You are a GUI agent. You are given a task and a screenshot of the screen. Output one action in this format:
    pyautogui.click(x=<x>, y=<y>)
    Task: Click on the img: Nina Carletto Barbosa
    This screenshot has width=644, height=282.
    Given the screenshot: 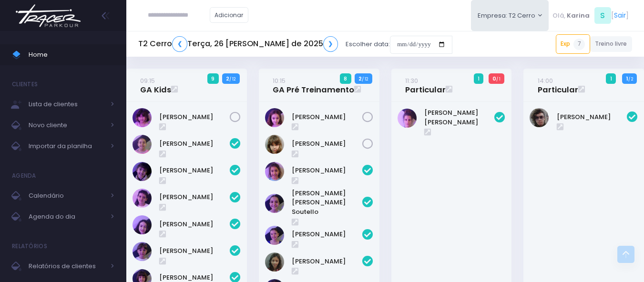 What is the action you would take?
    pyautogui.click(x=275, y=144)
    